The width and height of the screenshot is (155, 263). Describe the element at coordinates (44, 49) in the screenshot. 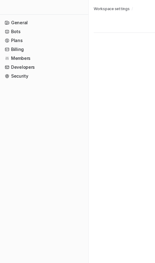

I see `a: Billing` at that location.